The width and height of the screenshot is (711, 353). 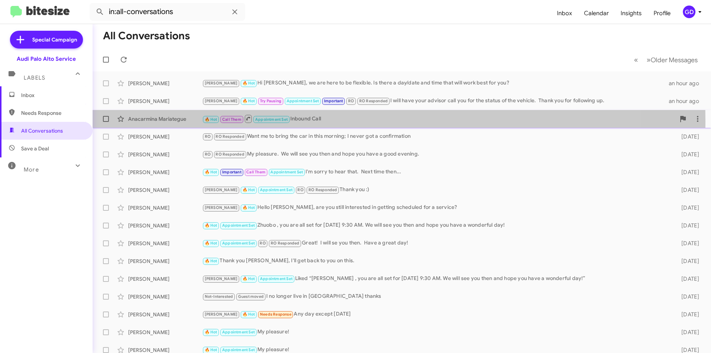 What do you see at coordinates (666, 60) in the screenshot?
I see `nav: Page navigation example` at bounding box center [666, 60].